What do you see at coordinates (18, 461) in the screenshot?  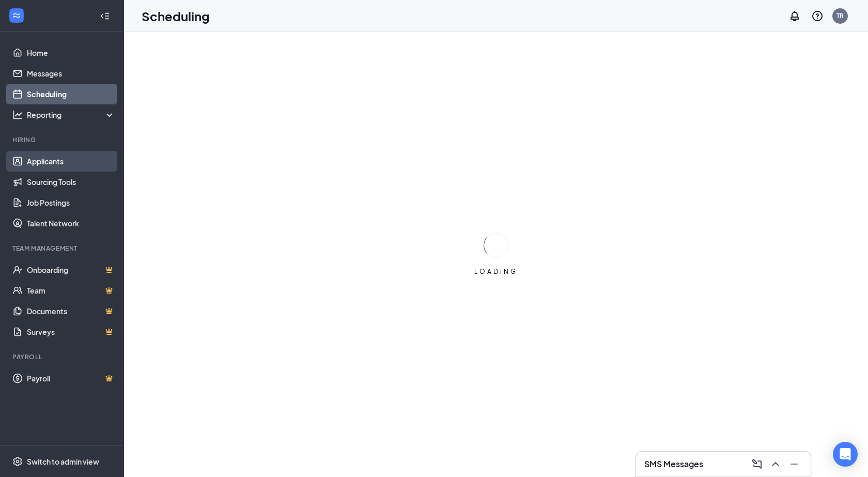 I see `svg: Settings` at bounding box center [18, 461].